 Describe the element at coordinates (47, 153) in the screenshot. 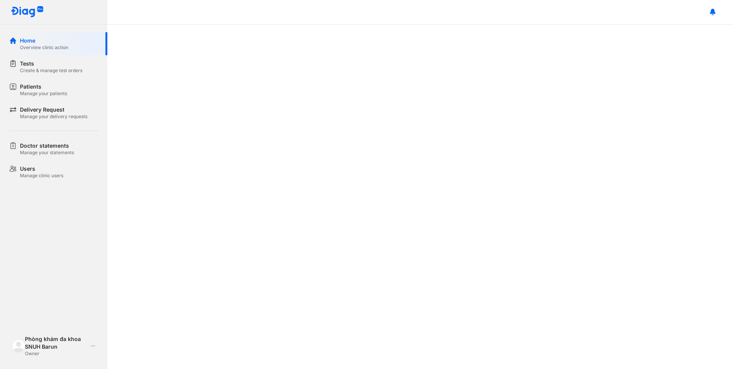

I see `div: Manage your statements` at that location.